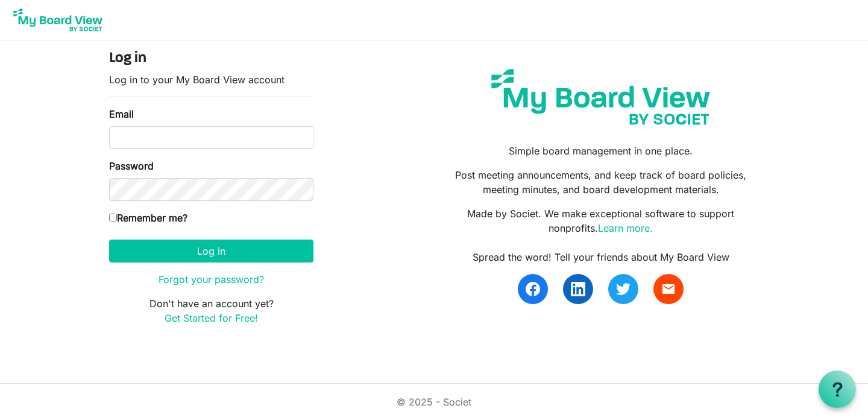 The height and width of the screenshot is (420, 868). Describe the element at coordinates (668, 289) in the screenshot. I see `a: email` at that location.